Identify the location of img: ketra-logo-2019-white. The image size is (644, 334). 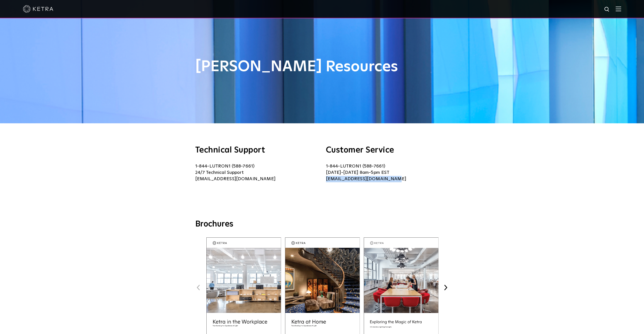
(38, 9).